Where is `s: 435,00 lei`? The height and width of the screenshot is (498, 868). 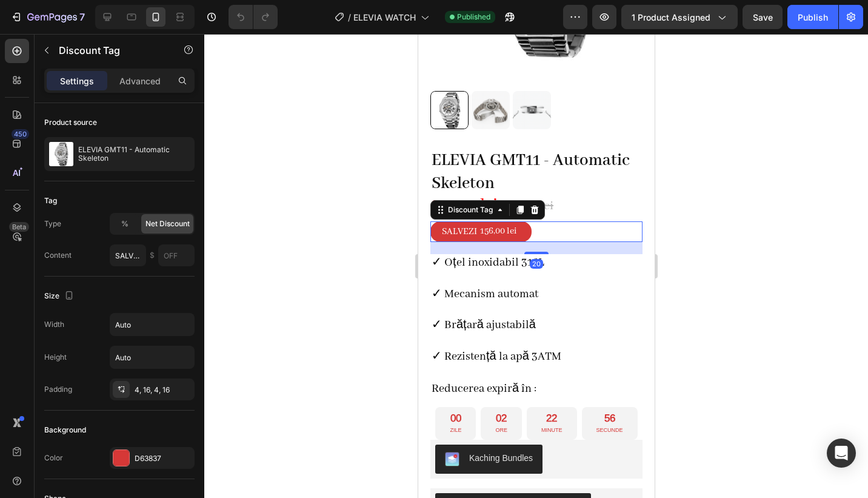
s: 435,00 lei is located at coordinates (109, 172).